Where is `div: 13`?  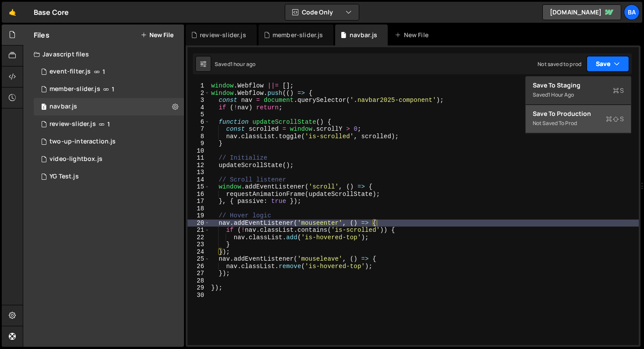
div: 13 is located at coordinates (199, 172).